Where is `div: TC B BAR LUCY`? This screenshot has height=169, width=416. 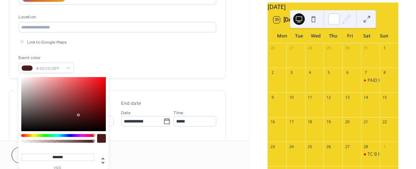
div: TC B BAR LUCY is located at coordinates (370, 154).